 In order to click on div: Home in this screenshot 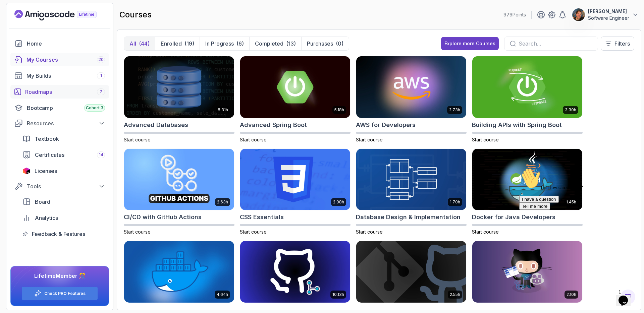, I will do `click(66, 44)`.